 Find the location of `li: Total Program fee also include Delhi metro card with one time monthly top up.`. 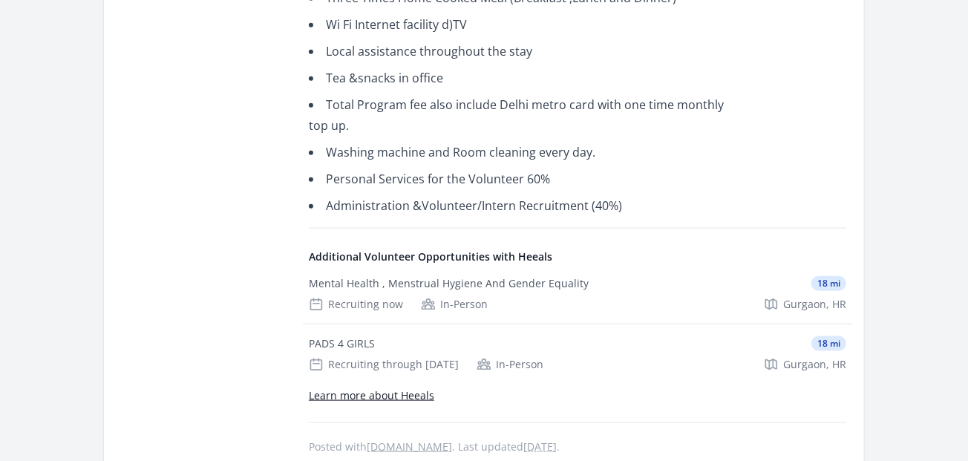

li: Total Program fee also include Delhi metro card with one time monthly top up. is located at coordinates (525, 115).